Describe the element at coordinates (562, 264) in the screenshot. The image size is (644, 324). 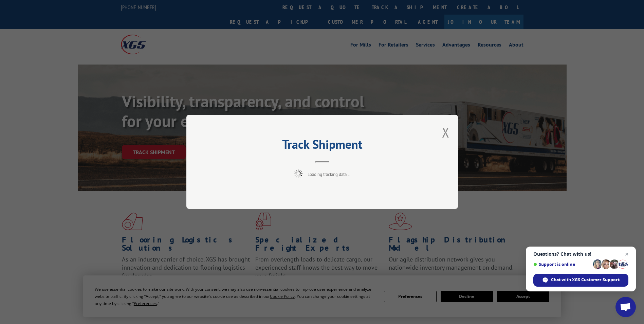
I see `span: Support is online` at that location.